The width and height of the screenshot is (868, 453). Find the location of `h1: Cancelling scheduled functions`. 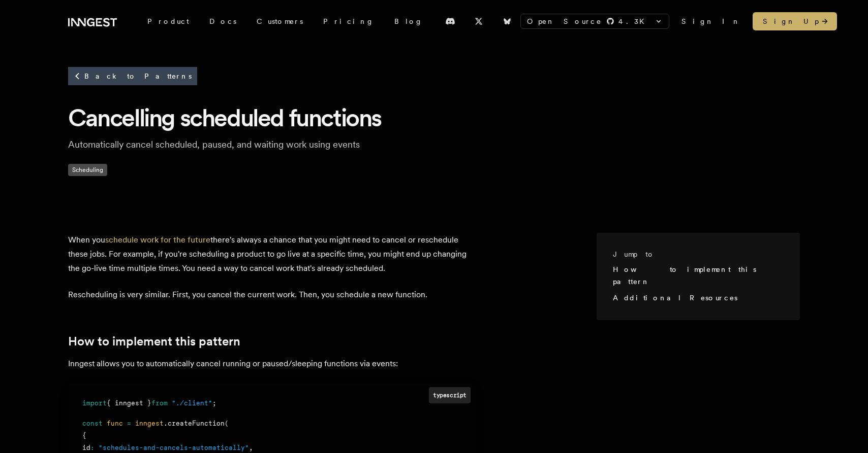

h1: Cancelling scheduled functions is located at coordinates (434, 118).